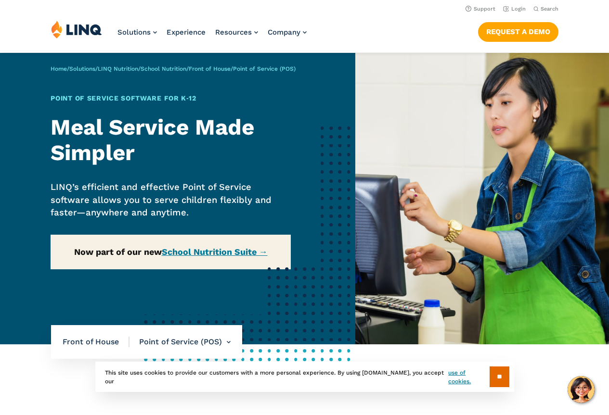 The width and height of the screenshot is (609, 415). I want to click on span: Search, so click(549, 9).